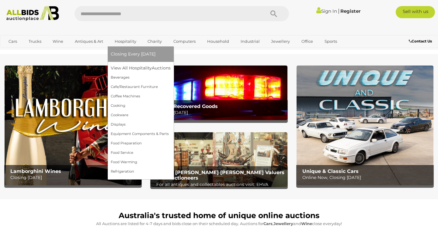 This screenshot has height=236, width=438. What do you see at coordinates (307, 41) in the screenshot?
I see `a: Office` at bounding box center [307, 41].